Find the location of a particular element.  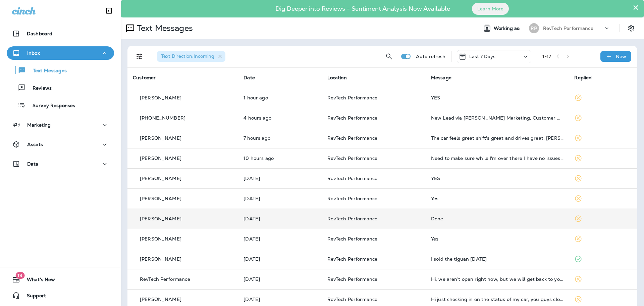

span: What's New is located at coordinates (37, 281).